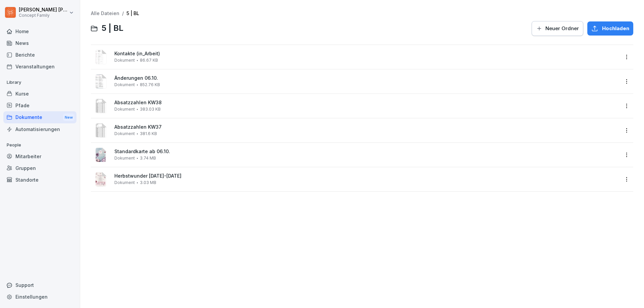  What do you see at coordinates (40, 94) in the screenshot?
I see `a: Kurse` at bounding box center [40, 94].